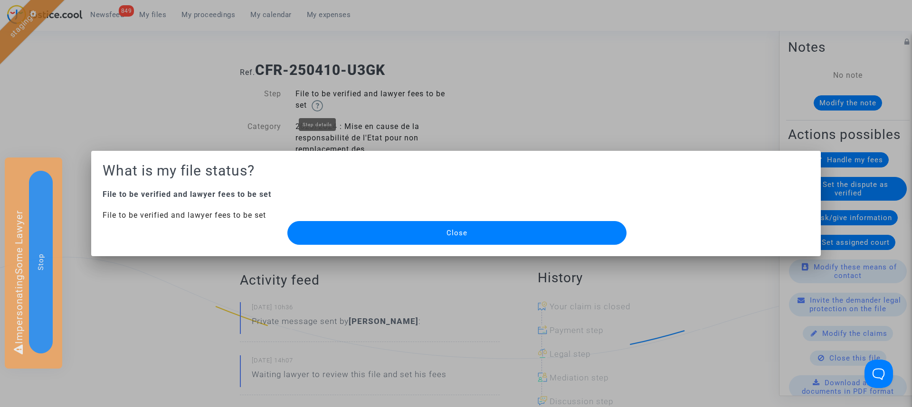 This screenshot has width=912, height=407. What do you see at coordinates (457, 233) in the screenshot?
I see `button: Close` at bounding box center [457, 233].